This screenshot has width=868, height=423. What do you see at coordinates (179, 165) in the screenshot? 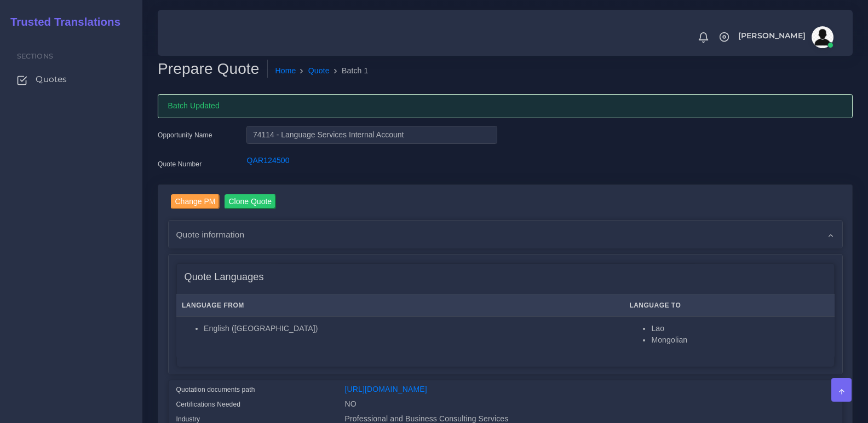
I see `label: Quote Number` at bounding box center [179, 165].